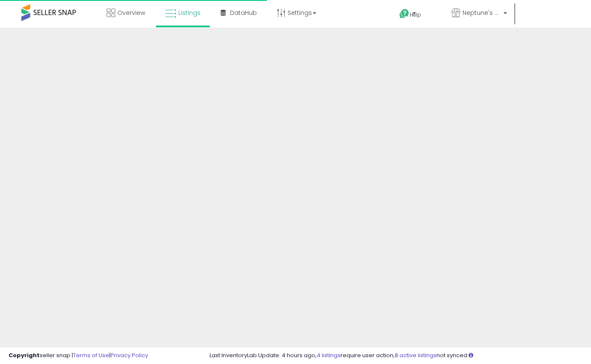 This screenshot has width=591, height=364. Describe the element at coordinates (415, 14) in the screenshot. I see `span: Help` at that location.